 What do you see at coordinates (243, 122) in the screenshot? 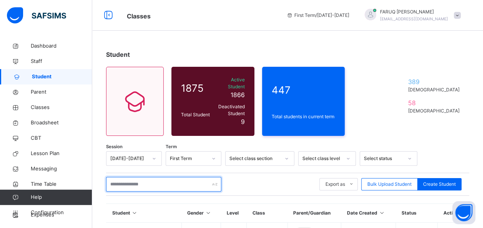
I see `span: 9` at bounding box center [243, 122].